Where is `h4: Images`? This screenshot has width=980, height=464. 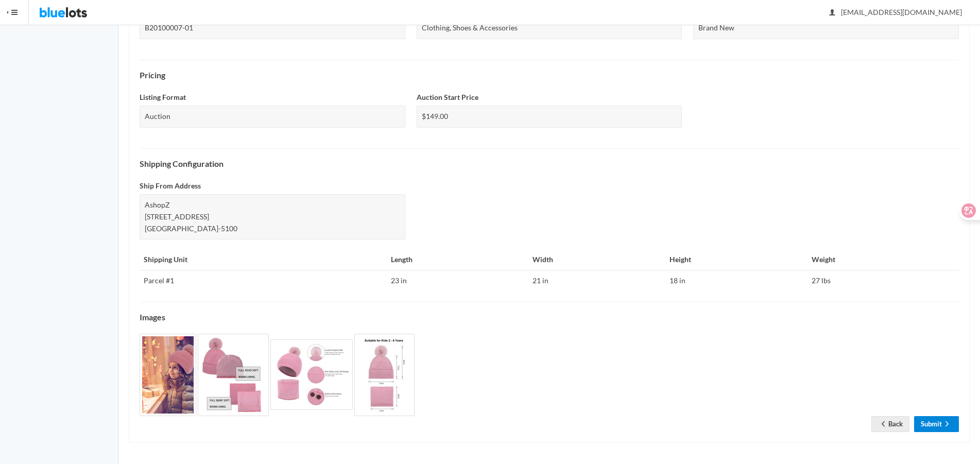
h4: Images is located at coordinates (549, 317).